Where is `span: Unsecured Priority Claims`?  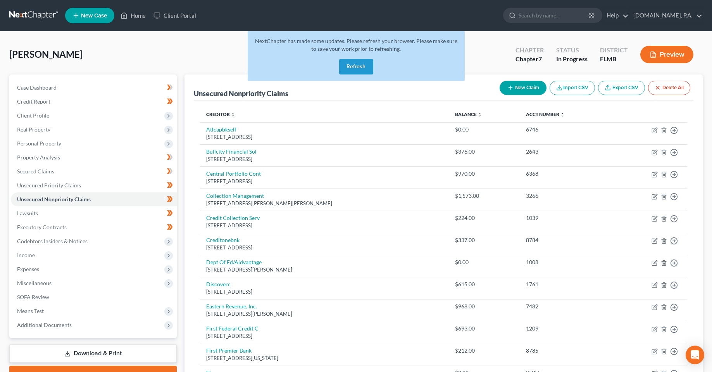
span: Unsecured Priority Claims is located at coordinates (49, 185).